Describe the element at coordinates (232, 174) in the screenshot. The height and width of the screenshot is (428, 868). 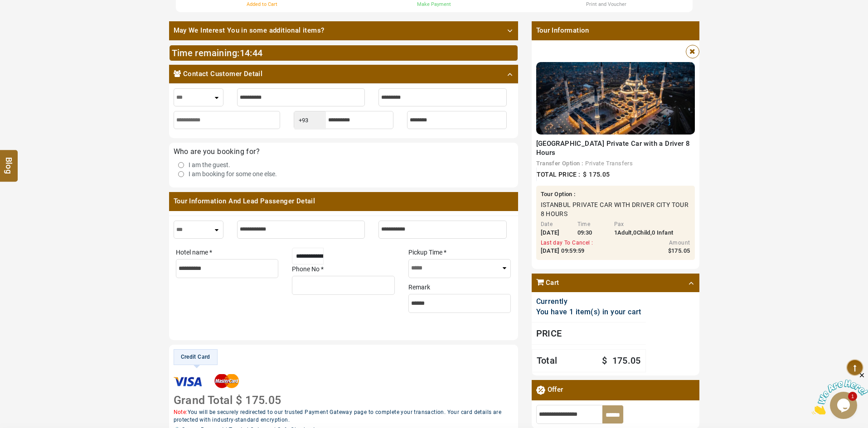
I see `label: I am booking for some one else.` at that location.